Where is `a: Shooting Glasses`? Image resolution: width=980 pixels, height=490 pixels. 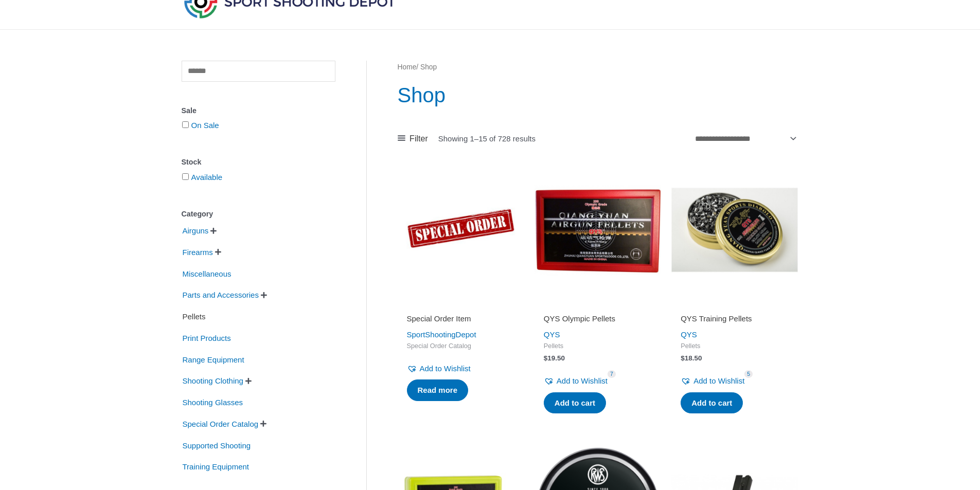 a: Shooting Glasses is located at coordinates (213, 402).